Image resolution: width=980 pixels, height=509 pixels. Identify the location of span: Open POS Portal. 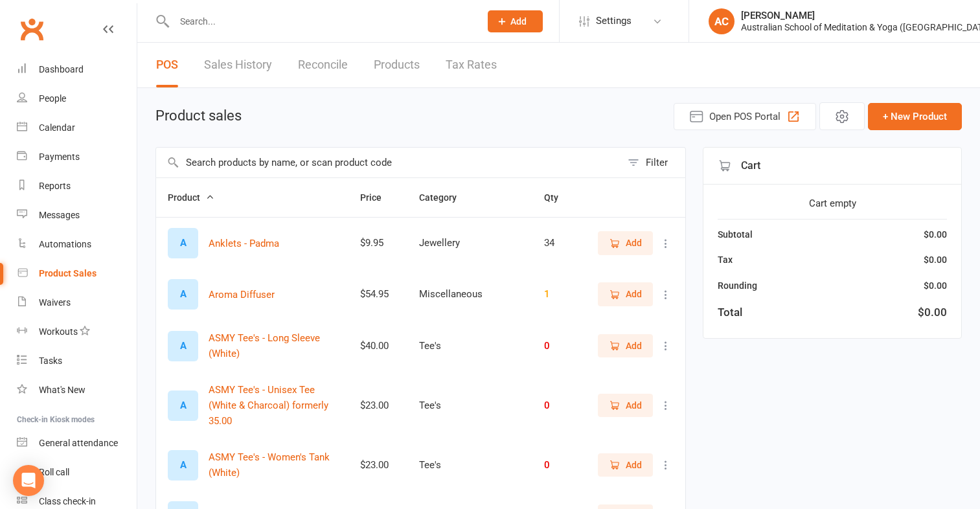
(744, 116).